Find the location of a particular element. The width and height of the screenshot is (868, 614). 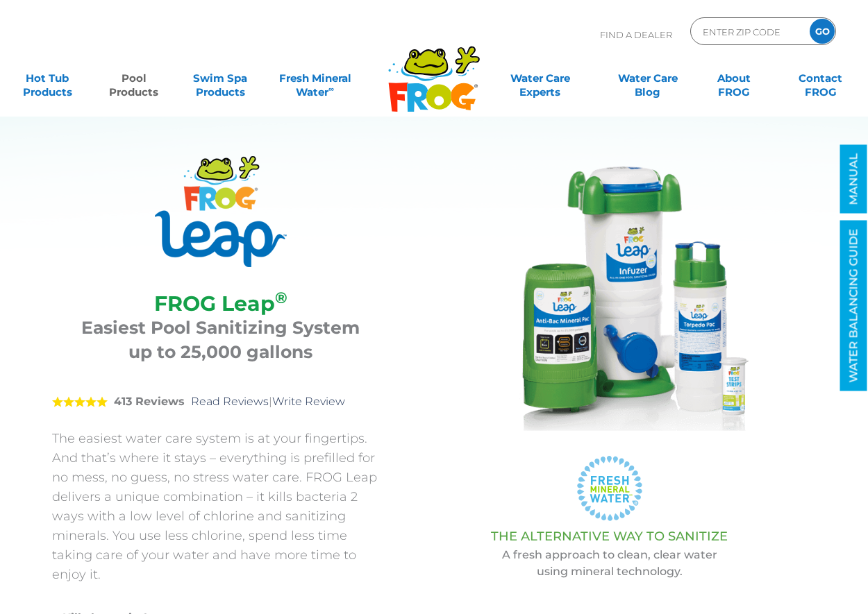

input: GO is located at coordinates (821, 32).